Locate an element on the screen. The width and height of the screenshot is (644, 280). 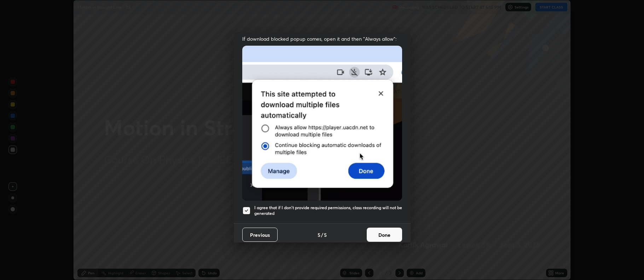
img: downloads-permission-blocked.gif is located at coordinates (322, 123).